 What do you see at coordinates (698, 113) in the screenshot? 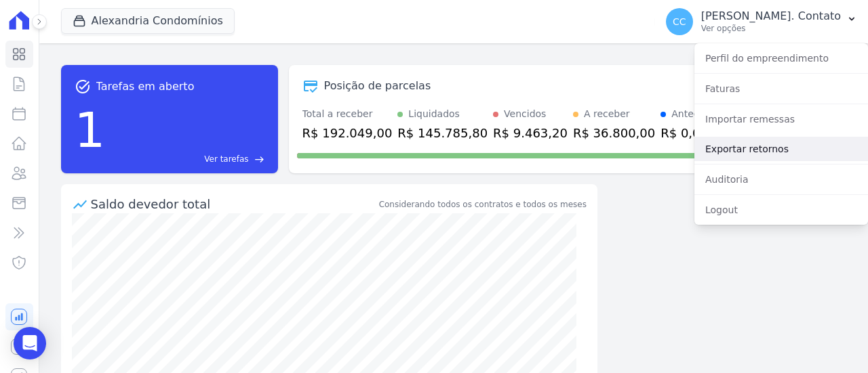
I see `div: Antecipado` at bounding box center [698, 113].